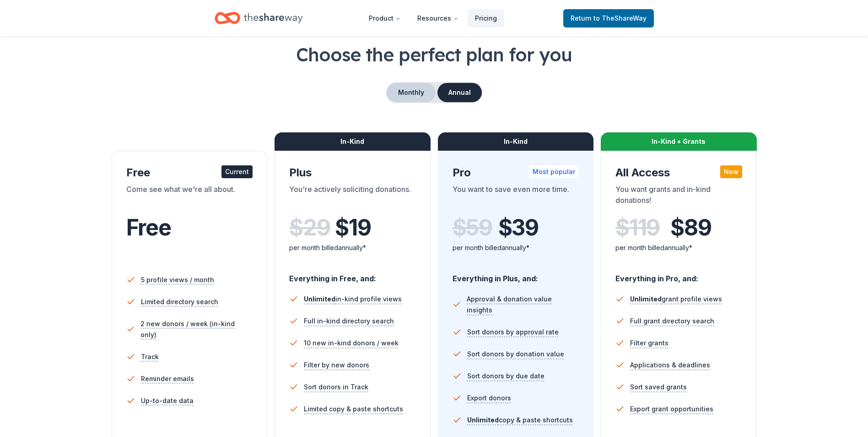  What do you see at coordinates (336, 387) in the screenshot?
I see `span: Sort donors in Track` at bounding box center [336, 387].